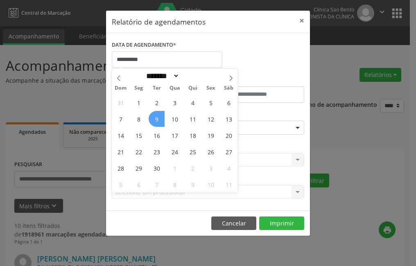 The image size is (416, 266). I want to click on h5: Relatório de agendamentos, so click(159, 22).